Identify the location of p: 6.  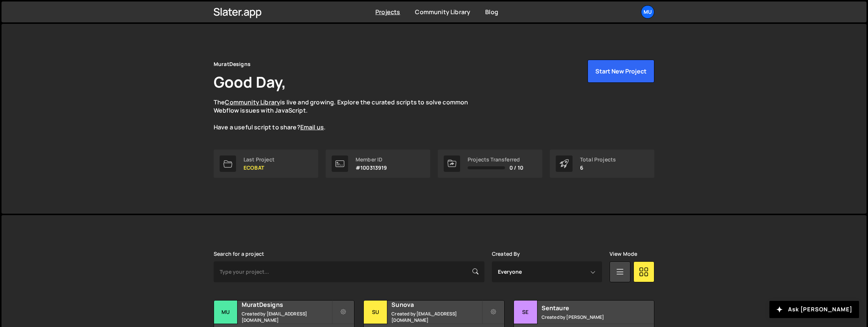
(598, 168).